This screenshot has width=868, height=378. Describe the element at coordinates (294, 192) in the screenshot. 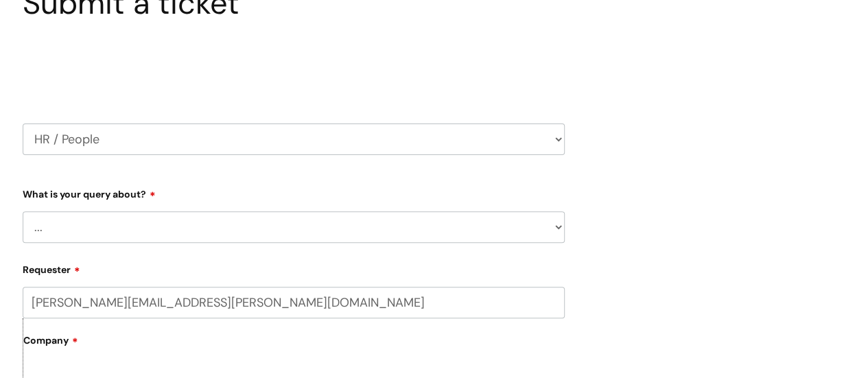

I see `label: What is your query about?` at that location.